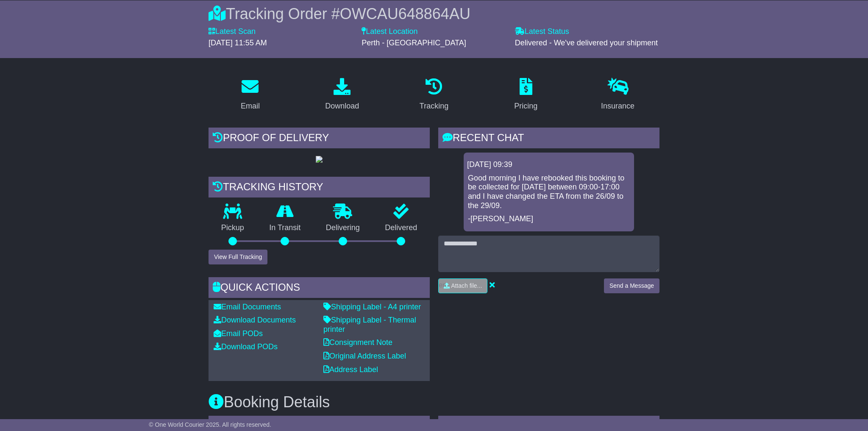 This screenshot has height=431, width=868. I want to click on p: Delivering, so click(343, 228).